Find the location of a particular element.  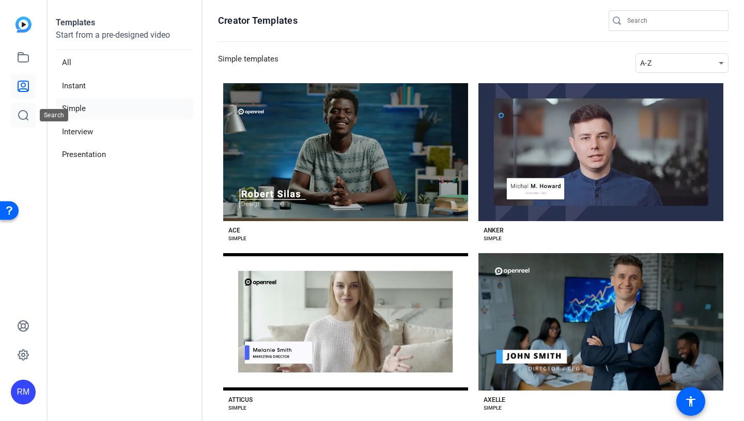

h3: Simple templates is located at coordinates (248, 63).